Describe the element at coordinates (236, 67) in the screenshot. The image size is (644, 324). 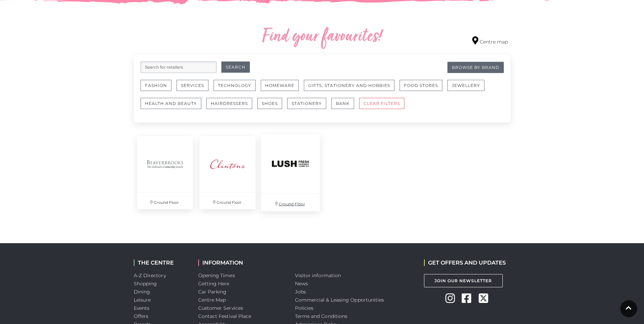
I see `button: Search` at that location.